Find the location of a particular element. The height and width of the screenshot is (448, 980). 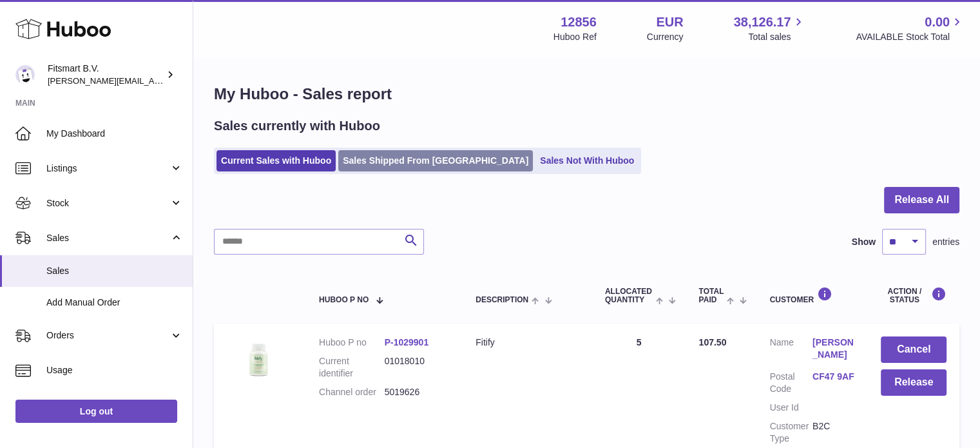

span: Add Manual Order is located at coordinates (115, 302).